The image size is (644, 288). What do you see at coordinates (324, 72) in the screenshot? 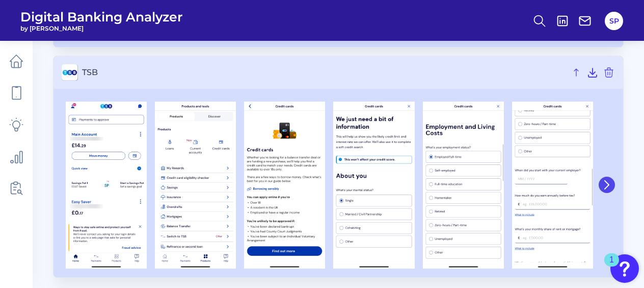
I see `span: TSB` at bounding box center [324, 72].